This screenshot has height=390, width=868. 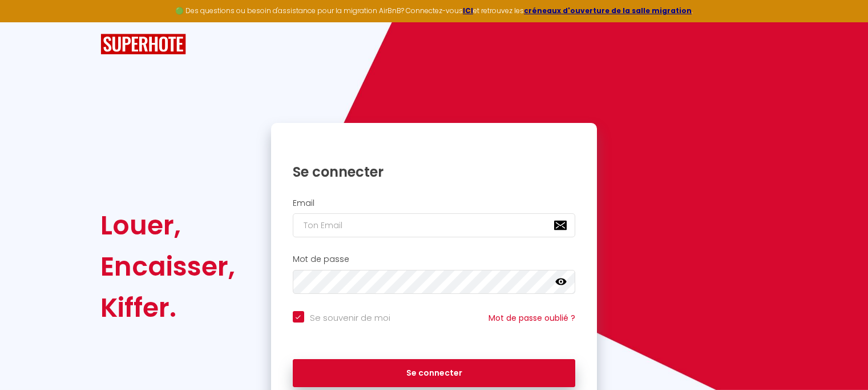 I want to click on div: Louer,, so click(x=168, y=225).